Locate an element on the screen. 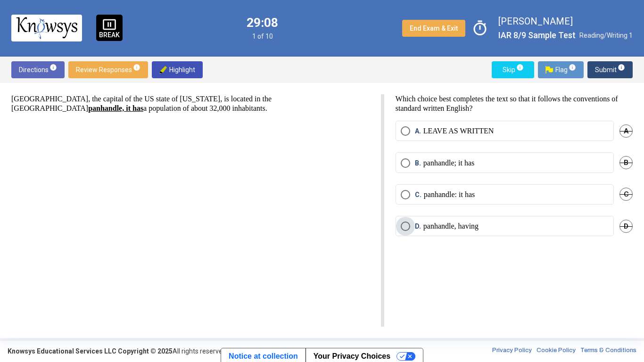  button: Flag.pngFlaginfo is located at coordinates (560, 70).